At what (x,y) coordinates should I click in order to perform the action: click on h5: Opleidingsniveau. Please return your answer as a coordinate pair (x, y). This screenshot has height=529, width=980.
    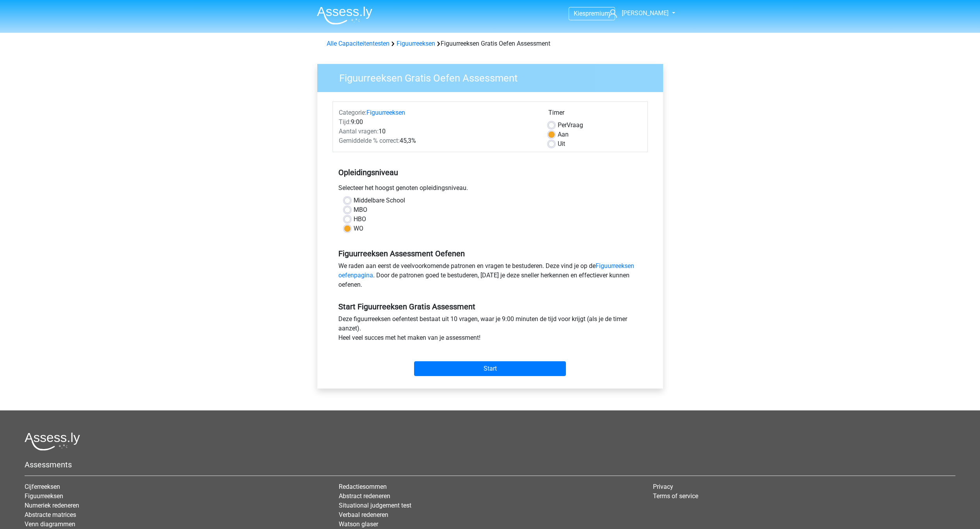
    Looking at the image, I should click on (490, 172).